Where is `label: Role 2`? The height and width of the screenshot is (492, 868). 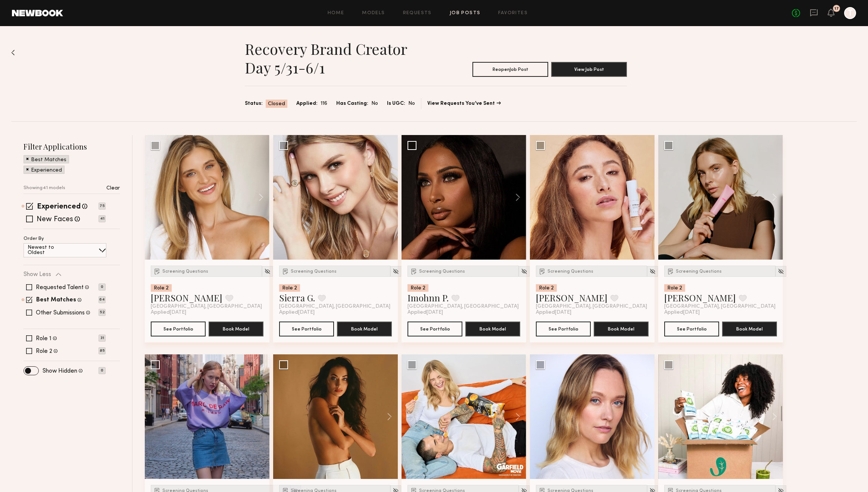
label: Role 2 is located at coordinates (44, 352).